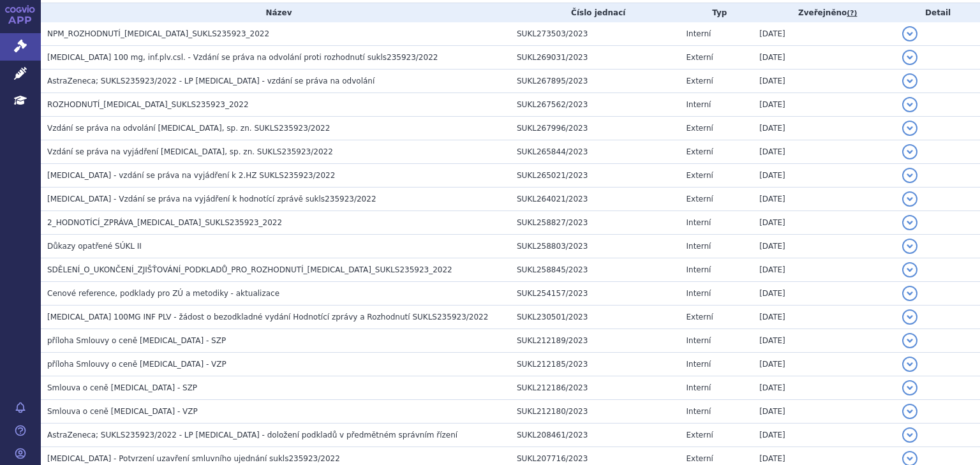 Image resolution: width=980 pixels, height=465 pixels. Describe the element at coordinates (594, 435) in the screenshot. I see `td: SUKL208461/2023` at that location.